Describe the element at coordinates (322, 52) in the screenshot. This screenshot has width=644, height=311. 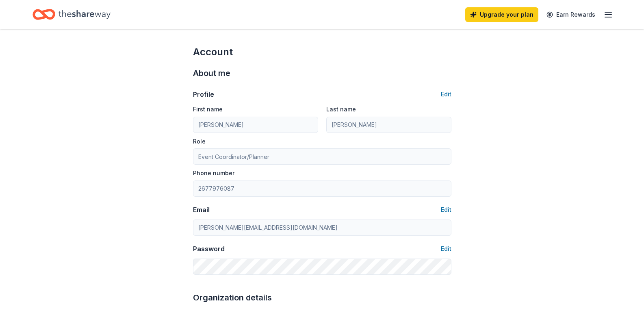
I see `div: Account` at that location.